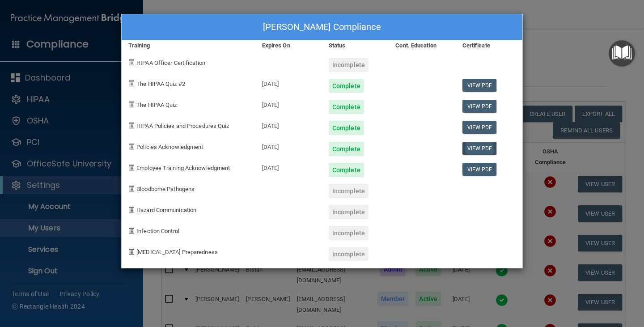 The height and width of the screenshot is (327, 644). Describe the element at coordinates (183, 168) in the screenshot. I see `span: Employee Training Acknowledgment` at that location.